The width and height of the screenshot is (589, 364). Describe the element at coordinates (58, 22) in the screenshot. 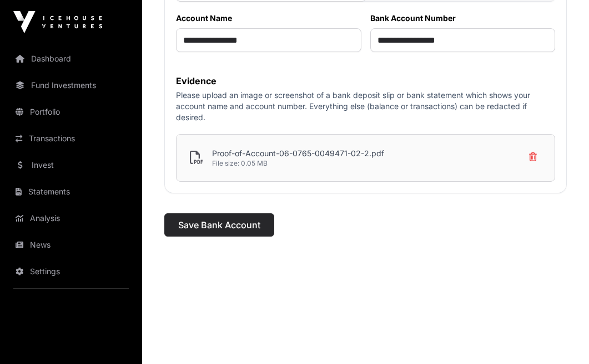

I see `img: Icehouse Ventures Logo` at that location.